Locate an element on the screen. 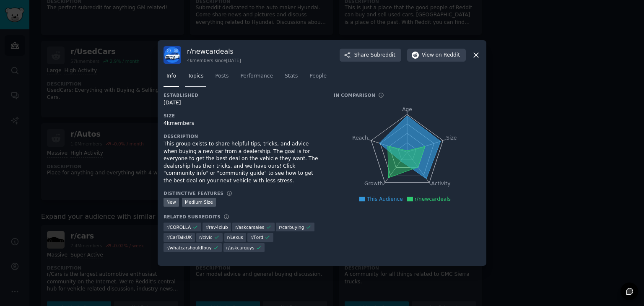 This screenshot has height=306, width=644. a: Info is located at coordinates (171, 78).